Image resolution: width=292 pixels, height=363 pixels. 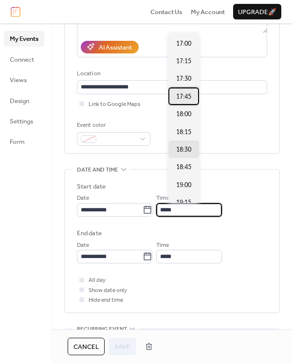 What do you see at coordinates (18, 80) in the screenshot?
I see `span: Views` at bounding box center [18, 80].